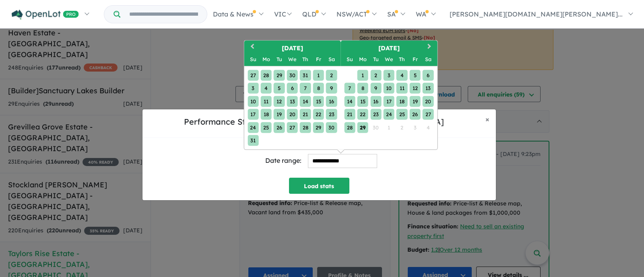 The width and height of the screenshot is (644, 277). I want to click on div: Choose Thursday, August 14th, 2025, so click(305, 101).